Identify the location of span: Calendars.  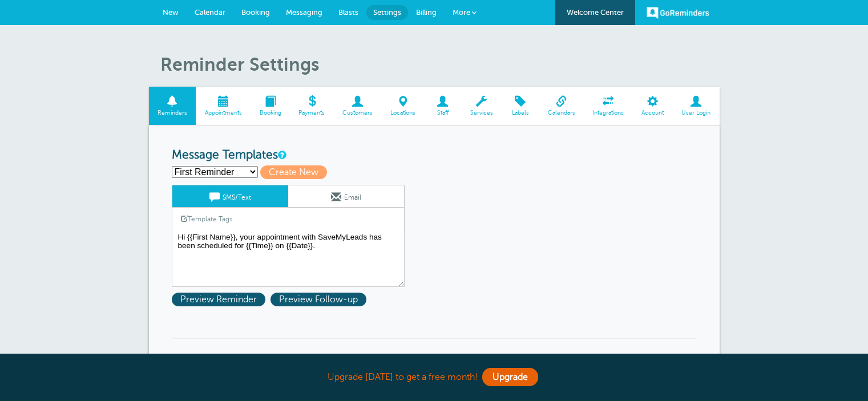
(561, 113).